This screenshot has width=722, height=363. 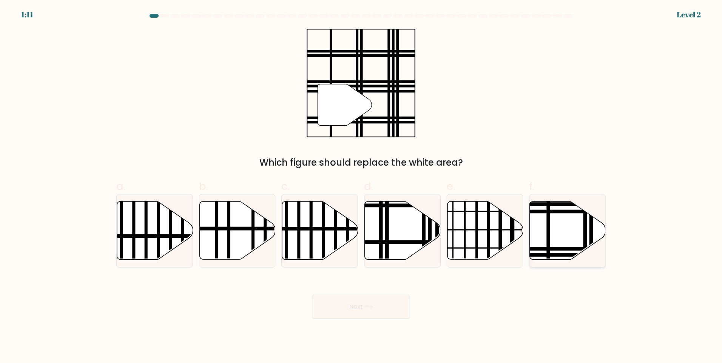 What do you see at coordinates (285, 186) in the screenshot?
I see `span: c.` at bounding box center [285, 186].